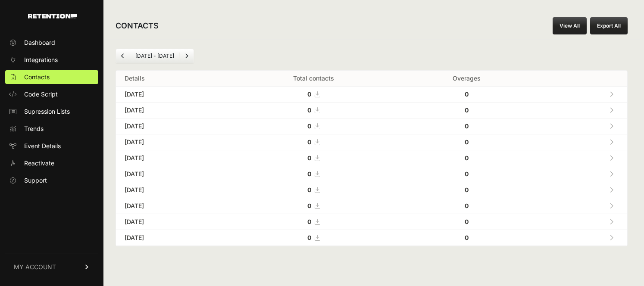 The image size is (644, 286). I want to click on a: Event Details, so click(52, 146).